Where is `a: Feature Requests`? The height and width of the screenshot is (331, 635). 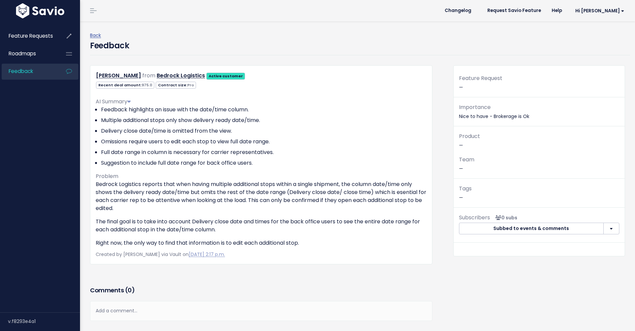
a: Feature Requests is located at coordinates (28, 36).